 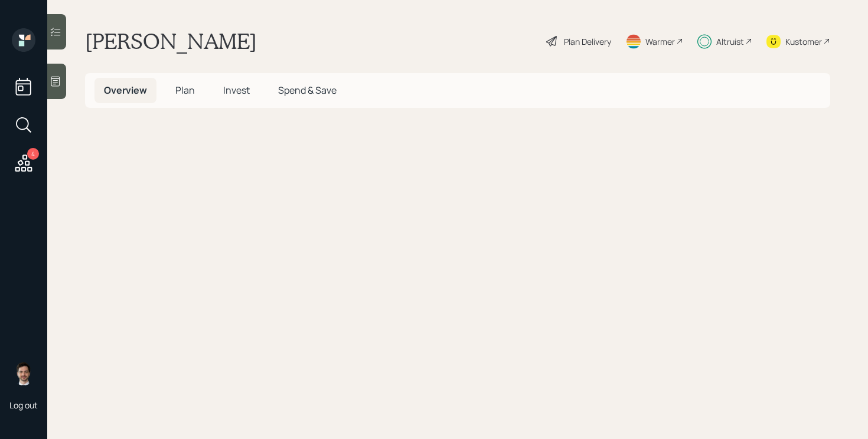 I want to click on div: Kustomer, so click(x=803, y=41).